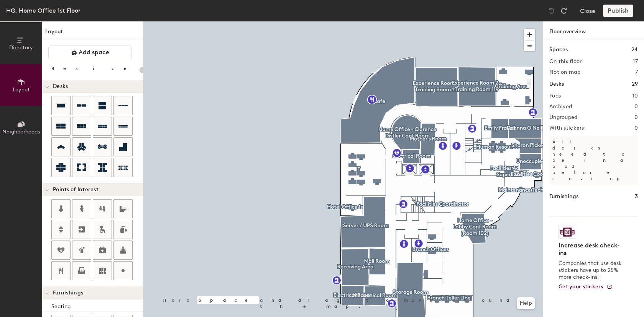 Image resolution: width=644 pixels, height=317 pixels. What do you see at coordinates (90, 53) in the screenshot?
I see `button: Add space` at bounding box center [90, 53].